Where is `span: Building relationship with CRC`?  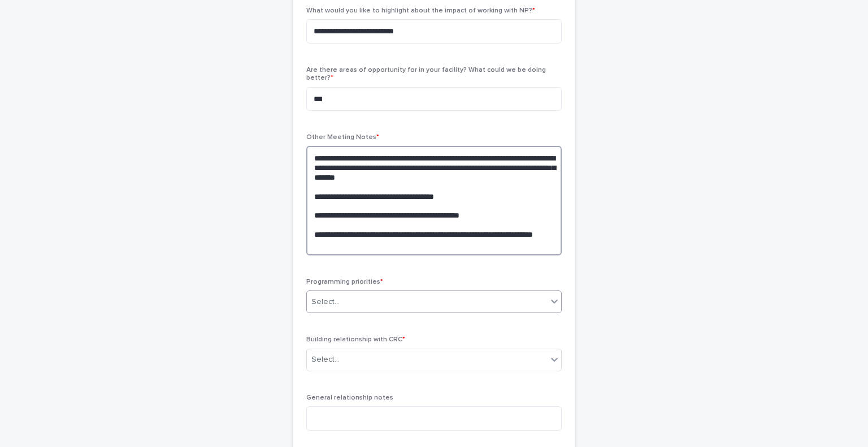
span: Building relationship with CRC is located at coordinates (355, 340).